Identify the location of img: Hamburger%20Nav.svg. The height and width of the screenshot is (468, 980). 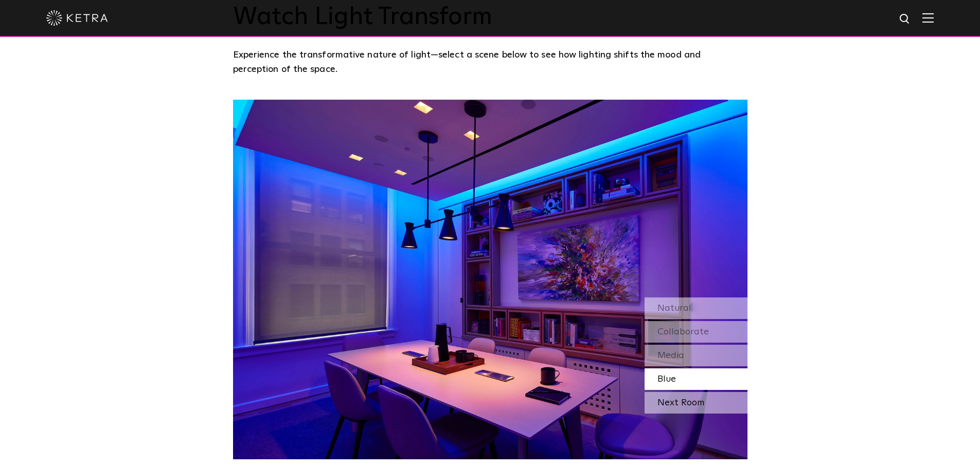
(928, 18).